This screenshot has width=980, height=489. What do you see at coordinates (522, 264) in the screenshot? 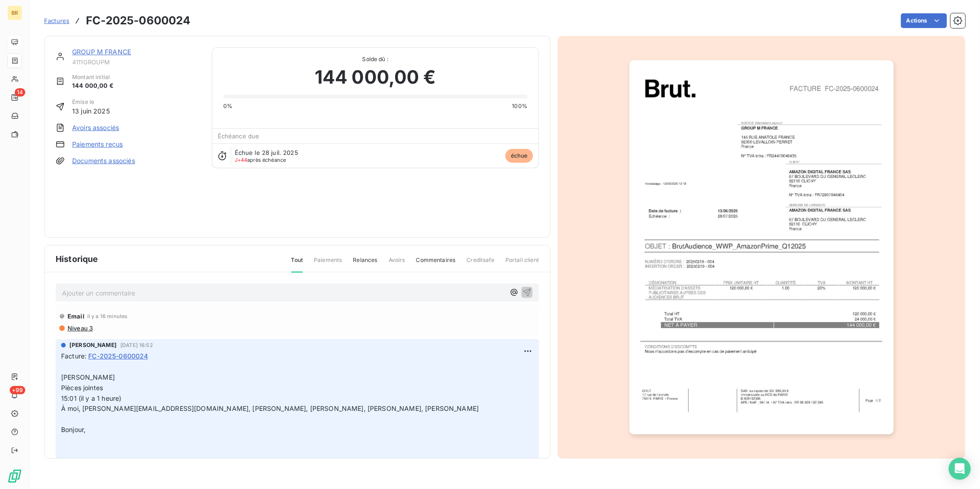
I see `span: Portail client` at bounding box center [522, 264].